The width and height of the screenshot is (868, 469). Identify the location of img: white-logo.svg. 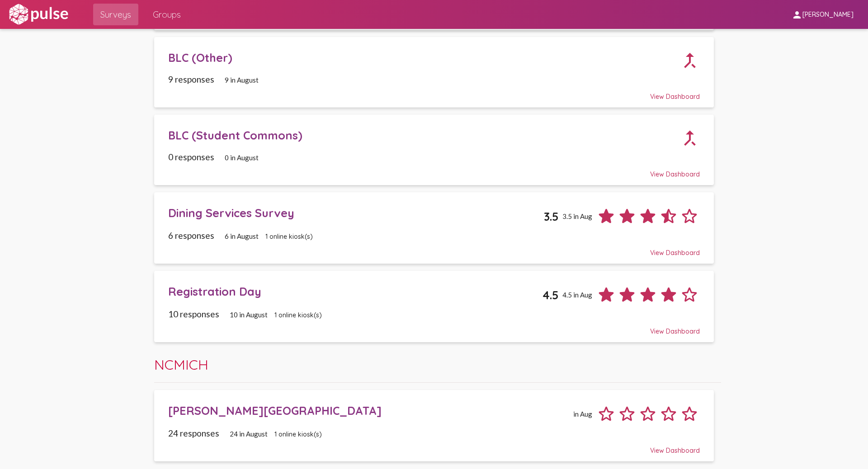
(39, 14).